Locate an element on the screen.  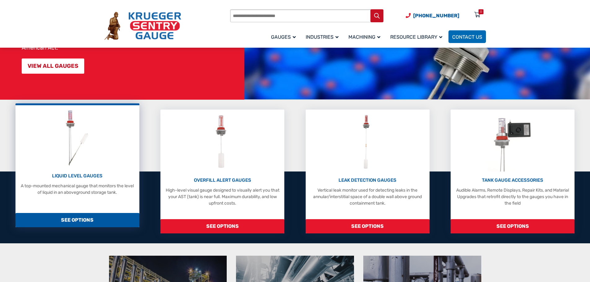
span: Machining is located at coordinates (364, 37).